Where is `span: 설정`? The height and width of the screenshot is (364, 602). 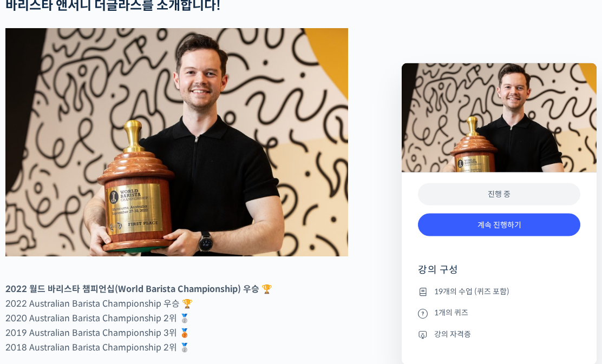
span: 설정 is located at coordinates (174, 295).